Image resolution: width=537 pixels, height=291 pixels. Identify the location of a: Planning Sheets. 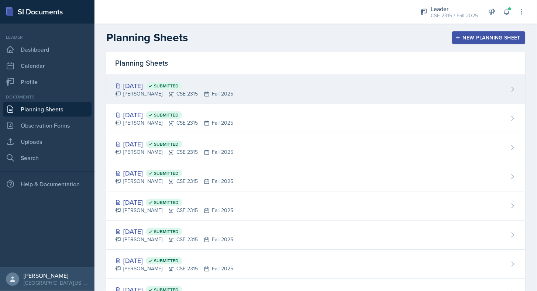
(47, 109).